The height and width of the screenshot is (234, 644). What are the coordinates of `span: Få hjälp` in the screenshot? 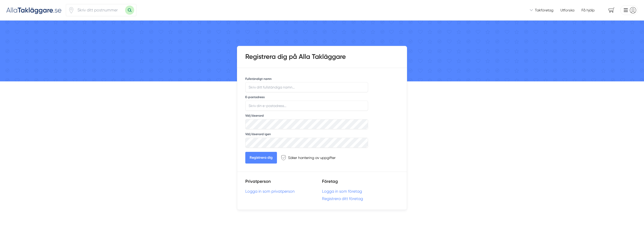 It's located at (588, 10).